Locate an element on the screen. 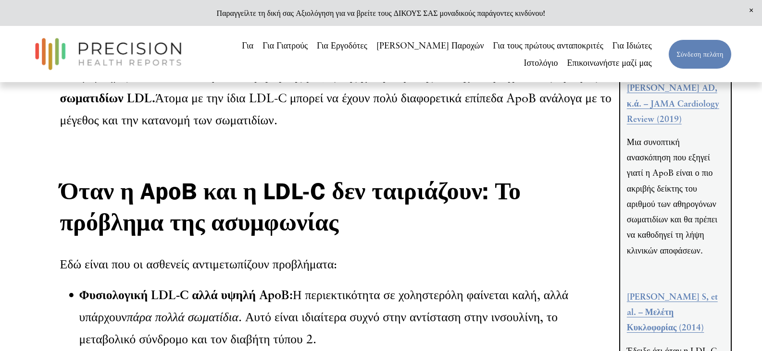  font: Εδώ είναι που οι ασθενείς αντιμετωπίζουν προβλήματα: is located at coordinates (198, 264).